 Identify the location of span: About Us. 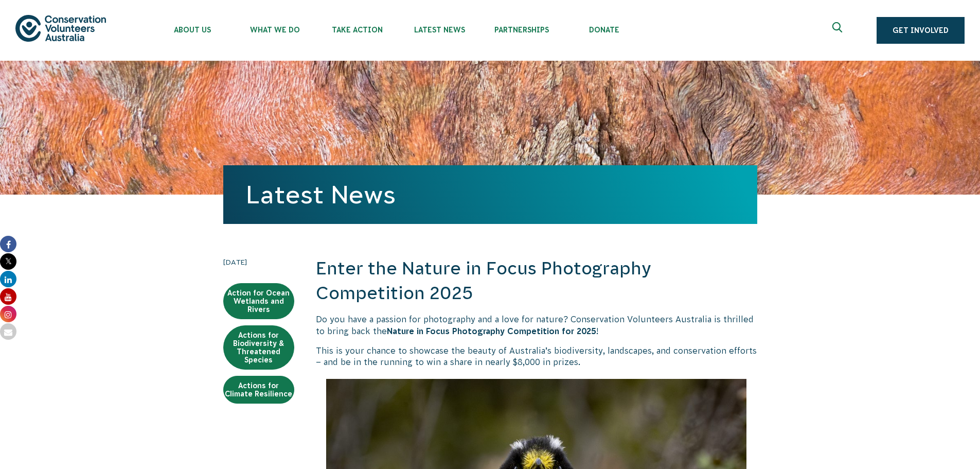
(192, 30).